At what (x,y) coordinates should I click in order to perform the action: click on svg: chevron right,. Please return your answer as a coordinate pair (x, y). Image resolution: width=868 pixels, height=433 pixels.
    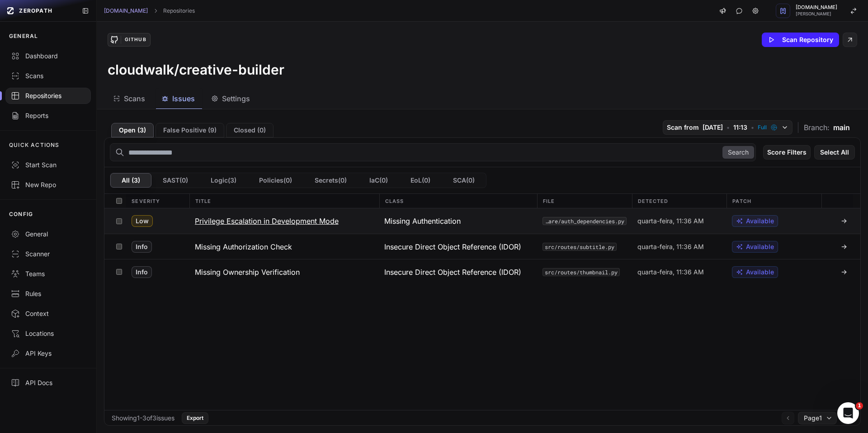
    Looking at the image, I should click on (155, 11).